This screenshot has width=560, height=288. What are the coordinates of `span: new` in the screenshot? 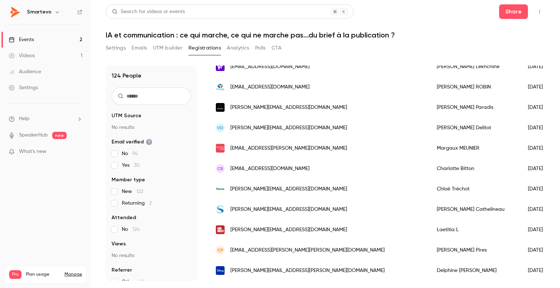 It's located at (59, 136).